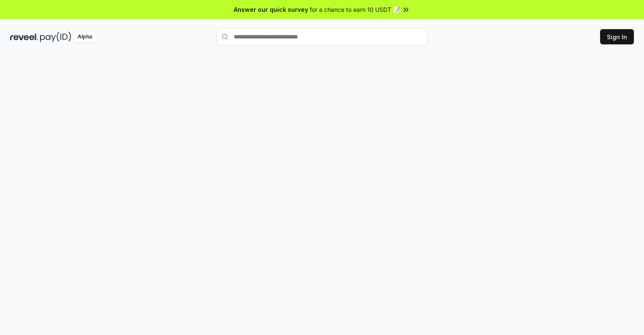 This screenshot has height=335, width=644. What do you see at coordinates (617, 37) in the screenshot?
I see `button: Sign In` at bounding box center [617, 37].